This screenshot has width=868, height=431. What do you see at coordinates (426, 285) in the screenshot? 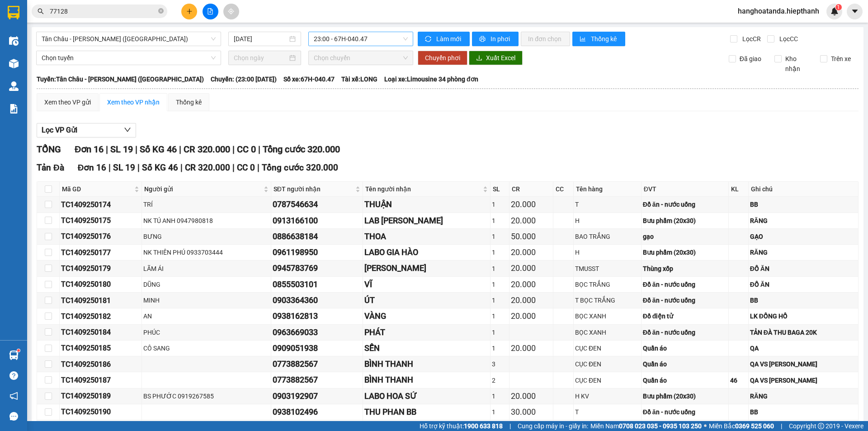
I see `div: VĨ` at bounding box center [426, 285].